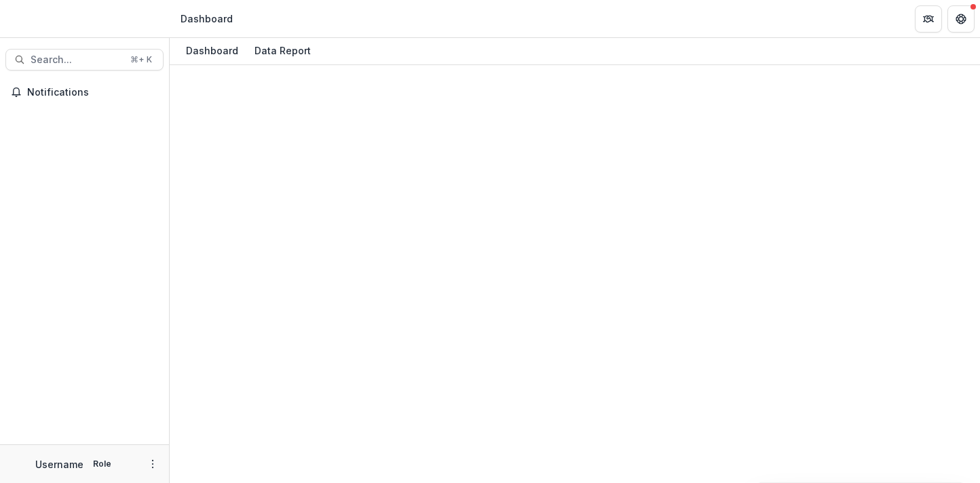  What do you see at coordinates (59, 464) in the screenshot?
I see `p: Username` at bounding box center [59, 464].